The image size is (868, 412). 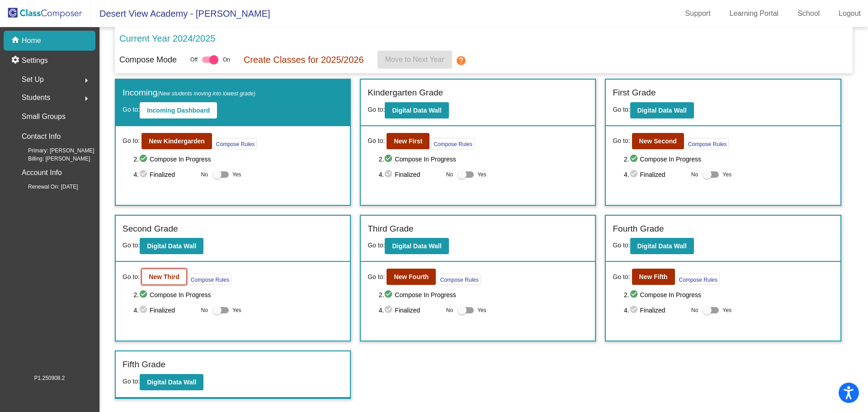 What do you see at coordinates (653, 276) in the screenshot?
I see `b: New Fifth` at bounding box center [653, 276].